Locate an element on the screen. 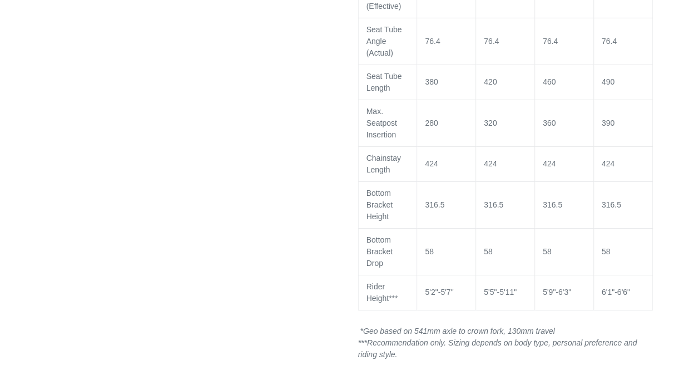 This screenshot has width=699, height=375. span: 5'5"-5'11" is located at coordinates (500, 292).